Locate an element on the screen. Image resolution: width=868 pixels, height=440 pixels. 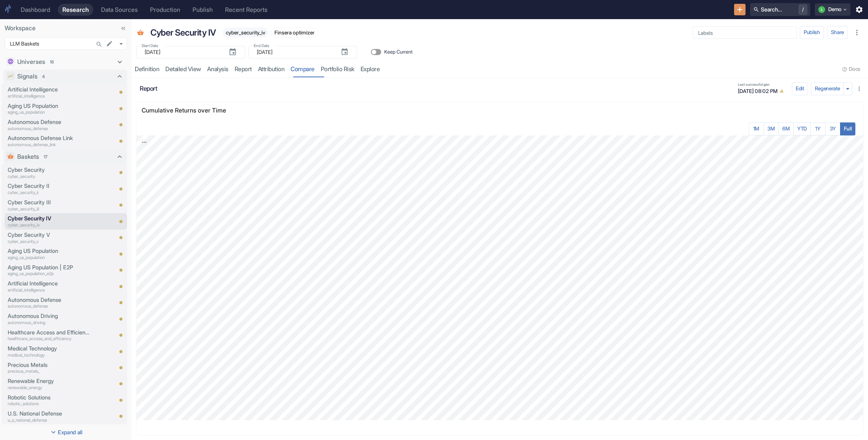
a: Cyber Security IIIcyber_security_iii is located at coordinates (49, 205).